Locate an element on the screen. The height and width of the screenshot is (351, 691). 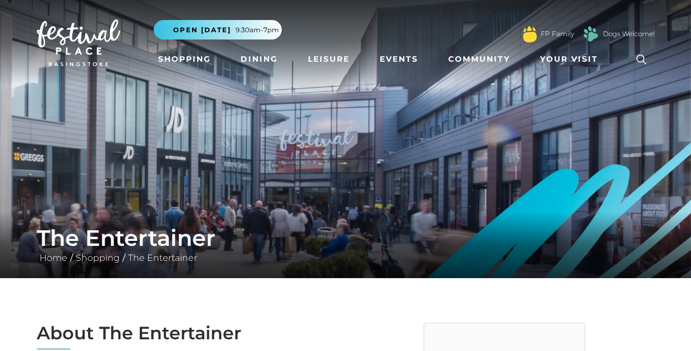
img: Festival Place Logo is located at coordinates (79, 43).